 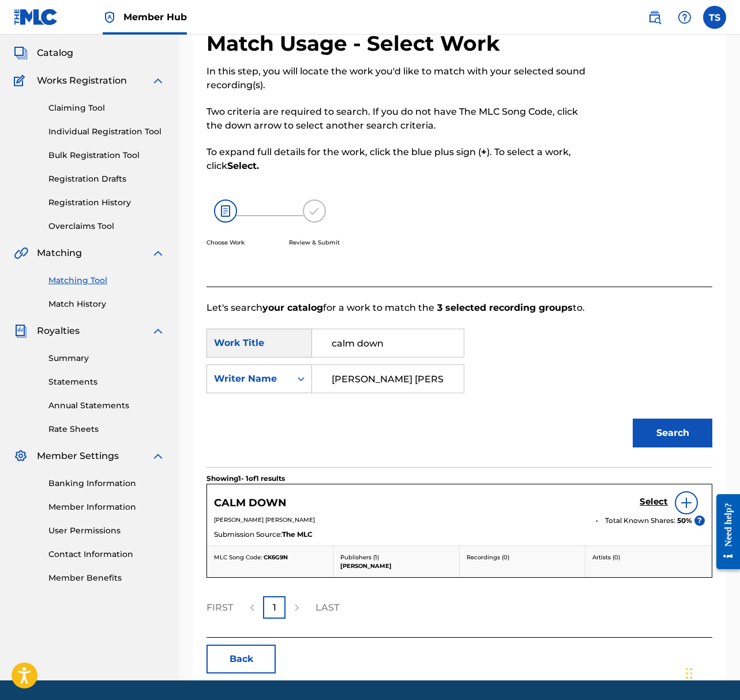 What do you see at coordinates (44, 53) in the screenshot?
I see `a: CatalogCatalog` at bounding box center [44, 53].